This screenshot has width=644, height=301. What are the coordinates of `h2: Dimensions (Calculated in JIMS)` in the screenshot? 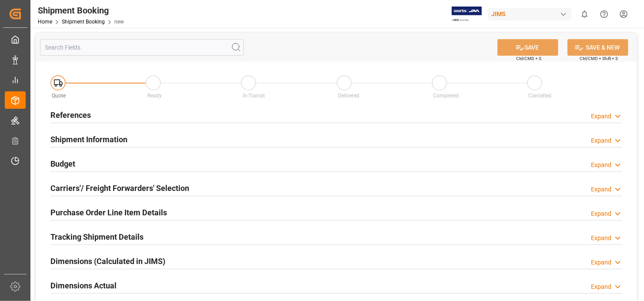 It's located at (108, 261).